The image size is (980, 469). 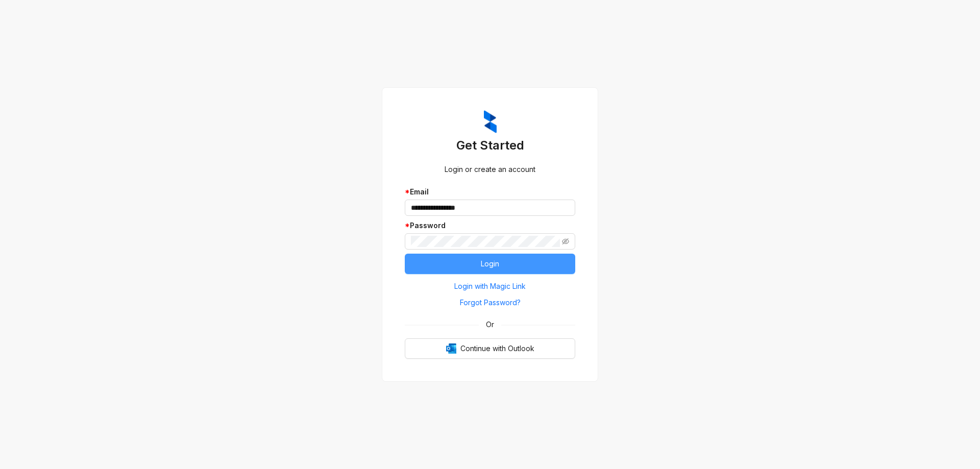 What do you see at coordinates (451, 348) in the screenshot?
I see `img: Outlook` at bounding box center [451, 348].